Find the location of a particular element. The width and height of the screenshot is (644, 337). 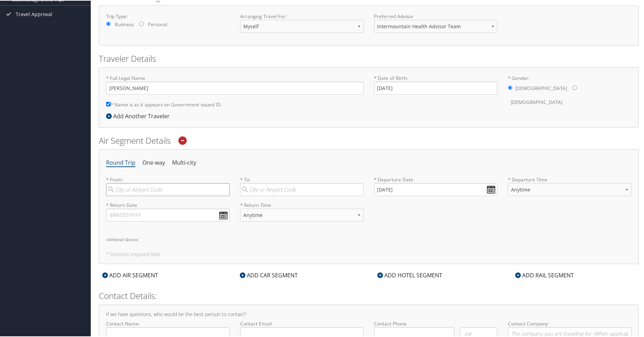

h5: * Denotes required field is located at coordinates (368, 254).